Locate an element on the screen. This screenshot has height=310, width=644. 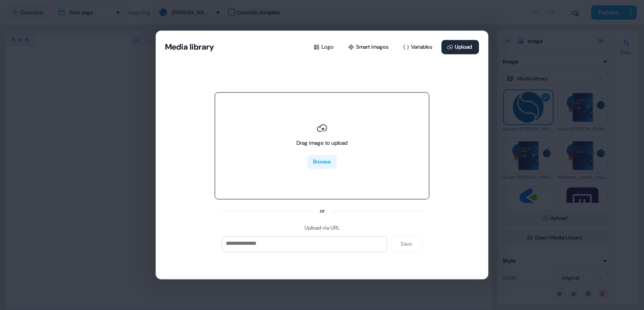
div: or is located at coordinates (322, 211).